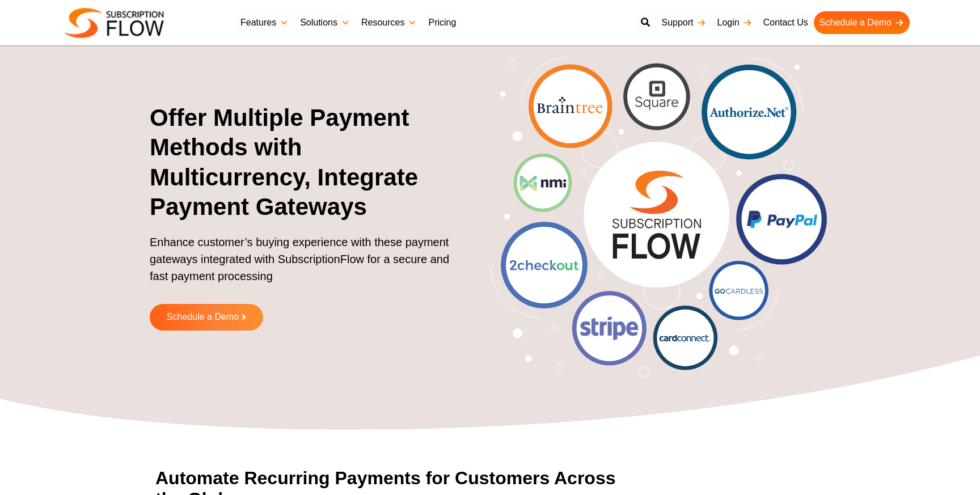  I want to click on h1: Offer Multiple Payment Methods with Multicurrency, Integrate Payment Gateways, so click(305, 163).